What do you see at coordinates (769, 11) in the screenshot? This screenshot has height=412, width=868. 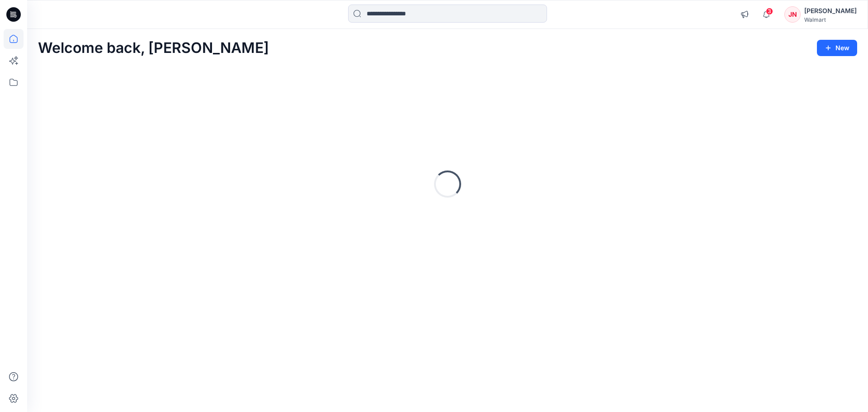 I see `span: 3` at bounding box center [769, 11].